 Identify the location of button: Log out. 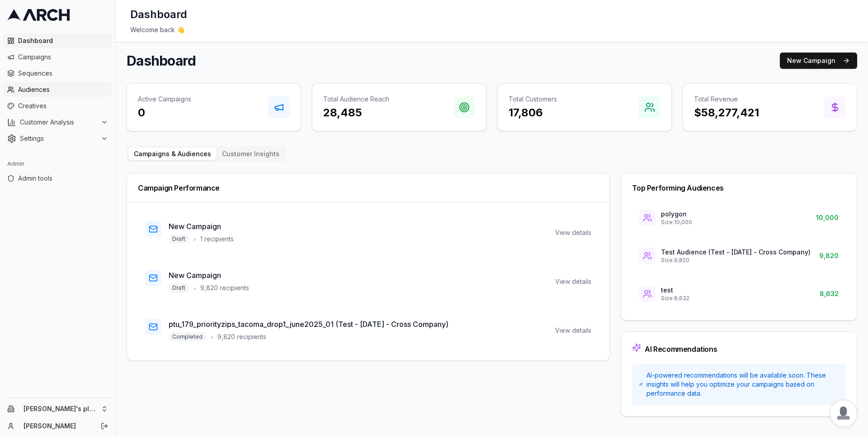
(104, 426).